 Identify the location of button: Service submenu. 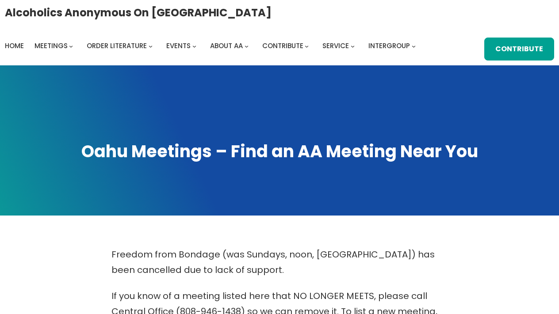
(352, 46).